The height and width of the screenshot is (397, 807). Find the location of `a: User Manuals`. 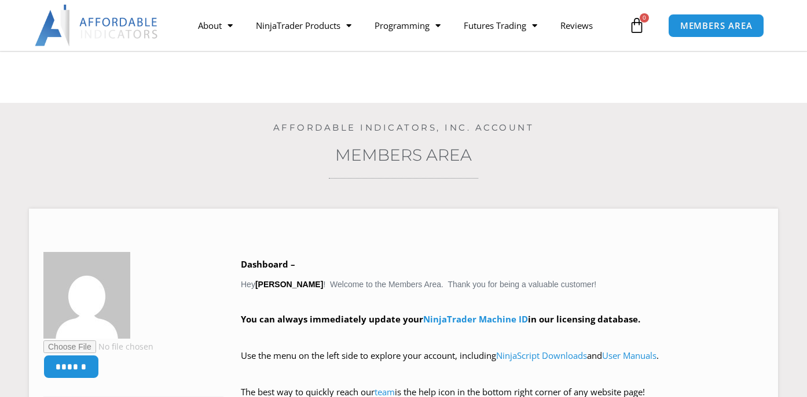

a: User Manuals is located at coordinates (629, 356).